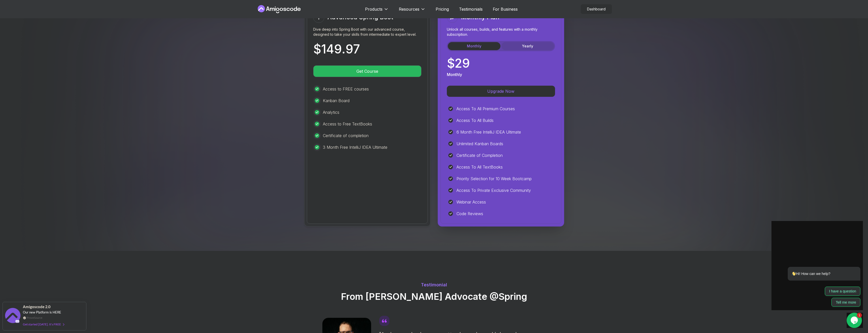 This screenshot has height=333, width=868. What do you see at coordinates (22, 53) in the screenshot?
I see `img: :wave:` at bounding box center [22, 53].